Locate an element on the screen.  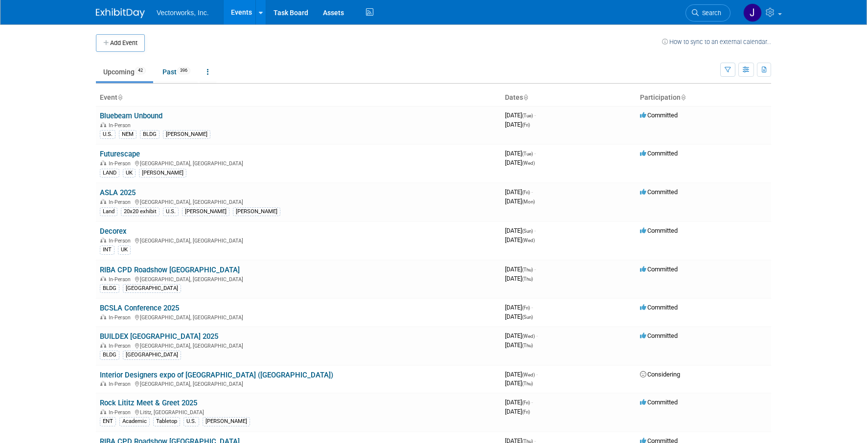
a: Upcoming42 is located at coordinates (124, 72).